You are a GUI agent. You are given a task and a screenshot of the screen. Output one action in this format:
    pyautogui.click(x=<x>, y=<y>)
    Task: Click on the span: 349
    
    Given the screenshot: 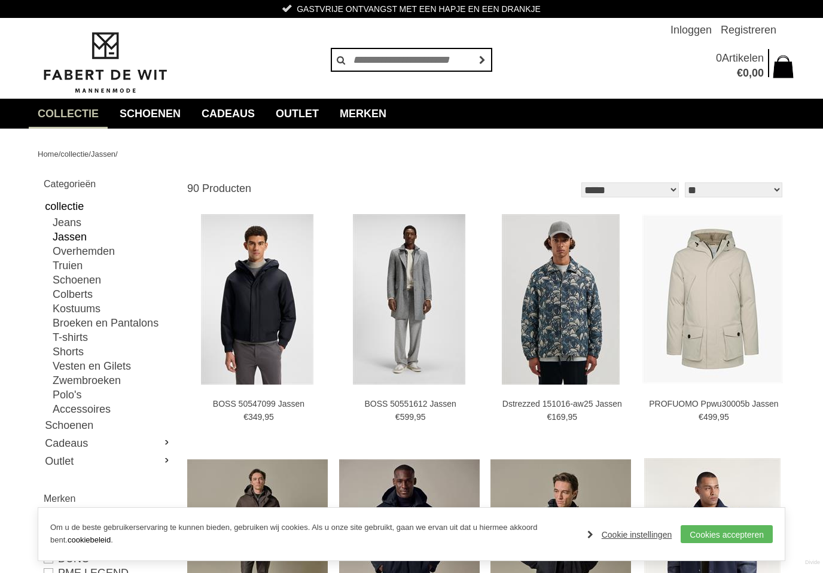 What is the action you would take?
    pyautogui.click(x=255, y=417)
    